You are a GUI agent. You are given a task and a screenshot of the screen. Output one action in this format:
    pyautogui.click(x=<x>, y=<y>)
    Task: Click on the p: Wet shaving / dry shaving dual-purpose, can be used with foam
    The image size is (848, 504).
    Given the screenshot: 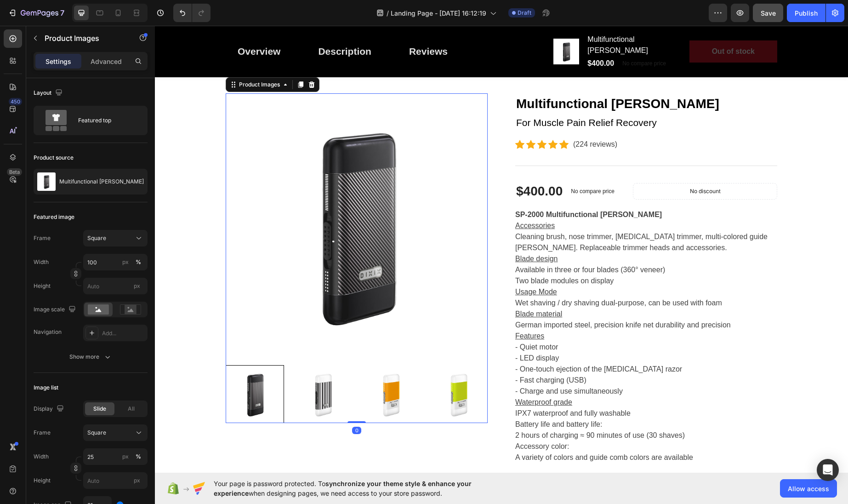 What is the action you would take?
    pyautogui.click(x=464, y=277)
    